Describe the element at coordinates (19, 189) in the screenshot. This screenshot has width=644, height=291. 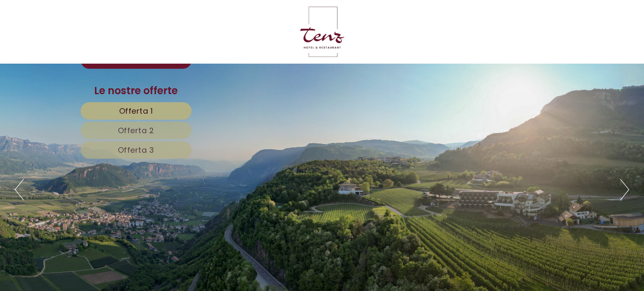
I see `button: Previous` at that location.